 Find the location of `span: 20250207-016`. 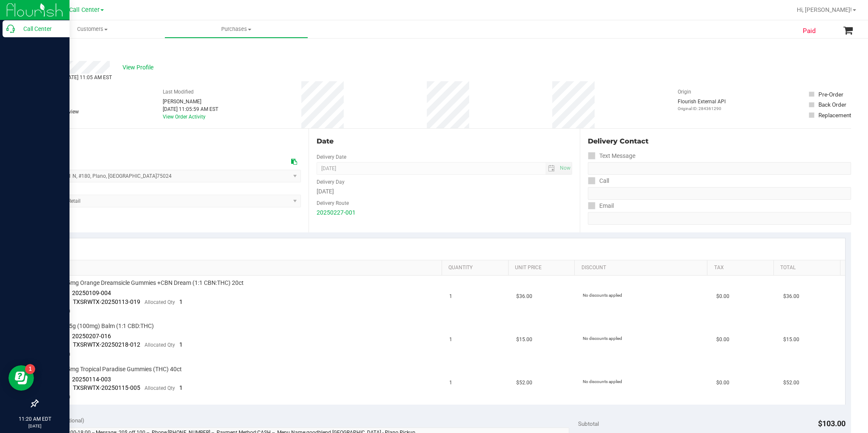

span: 20250207-016 is located at coordinates (91, 336).